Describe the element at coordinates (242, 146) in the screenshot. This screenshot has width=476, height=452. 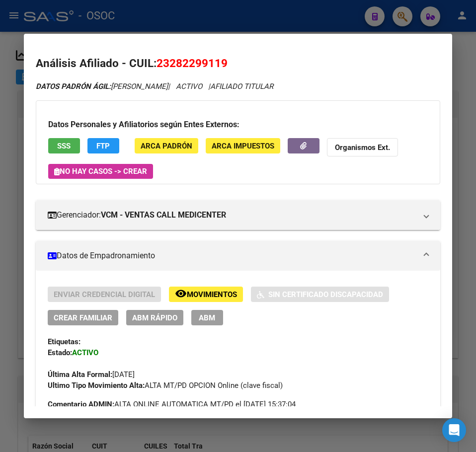
I see `span: ARCA Impuestos` at that location.